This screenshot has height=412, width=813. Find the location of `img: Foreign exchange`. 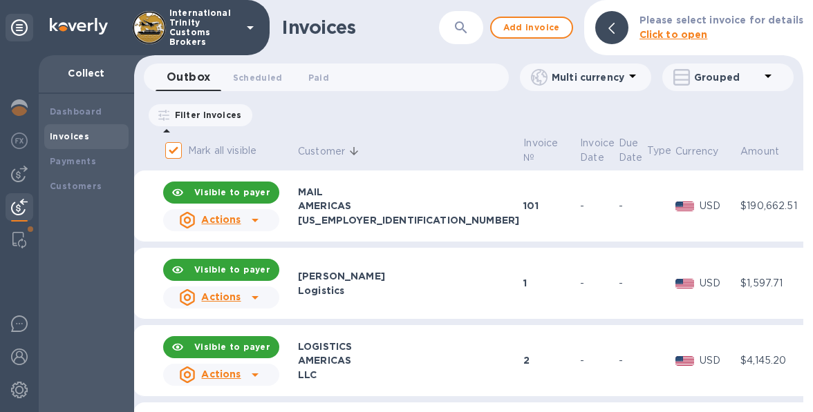

img: Foreign exchange is located at coordinates (19, 141).